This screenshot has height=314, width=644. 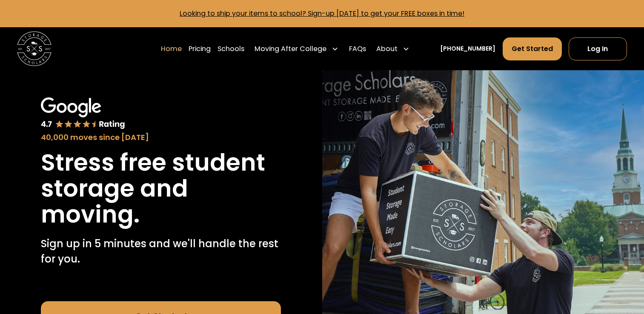 What do you see at coordinates (597, 49) in the screenshot?
I see `a: Log In` at bounding box center [597, 49].